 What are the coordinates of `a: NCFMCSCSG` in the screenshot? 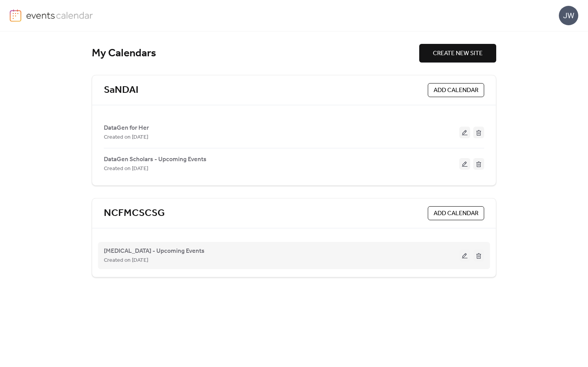 It's located at (134, 213).